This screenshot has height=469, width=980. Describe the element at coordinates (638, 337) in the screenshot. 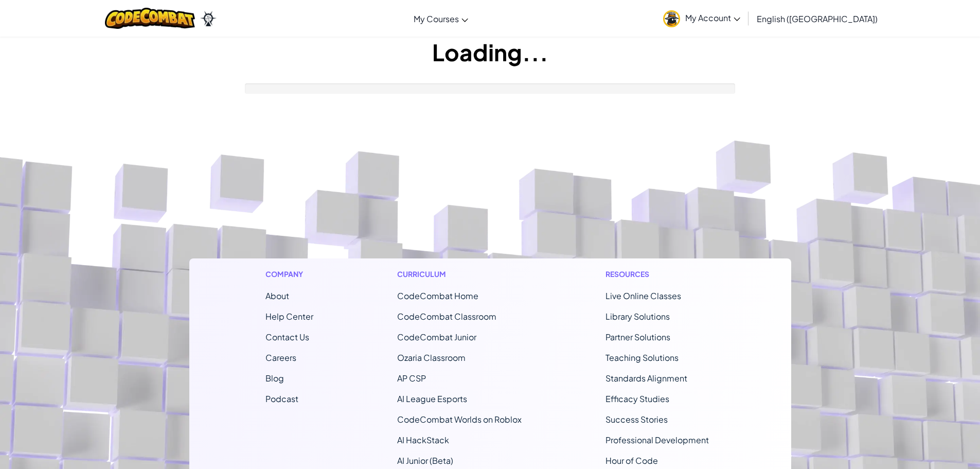

I see `a: Partner Solutions` at that location.